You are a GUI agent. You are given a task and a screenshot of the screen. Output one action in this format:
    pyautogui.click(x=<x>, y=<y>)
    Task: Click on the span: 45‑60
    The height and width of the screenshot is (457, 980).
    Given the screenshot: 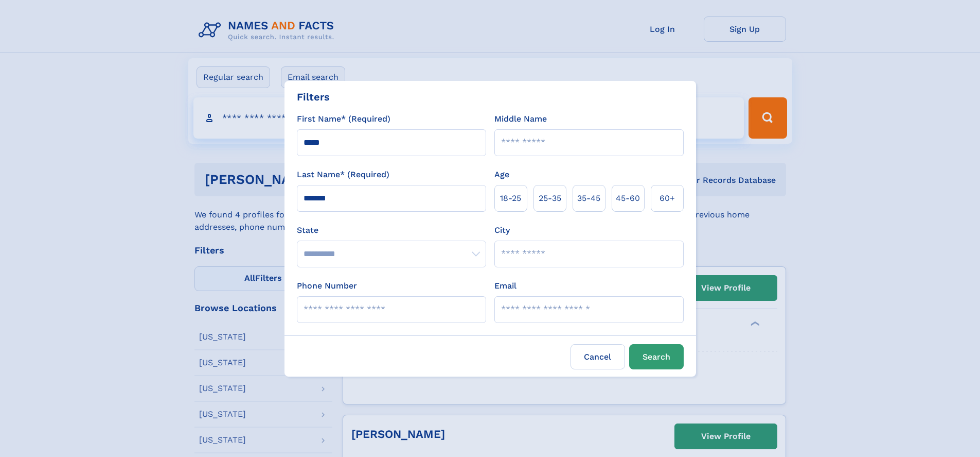 What is the action you would take?
    pyautogui.click(x=627, y=198)
    